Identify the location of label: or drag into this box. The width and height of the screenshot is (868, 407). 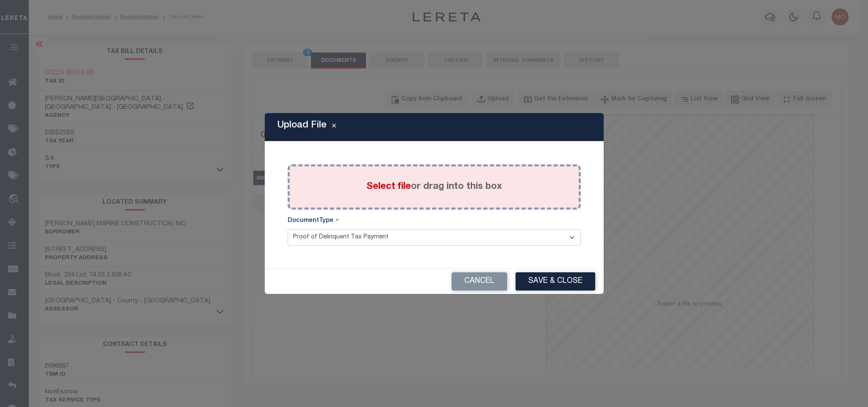
(434, 187).